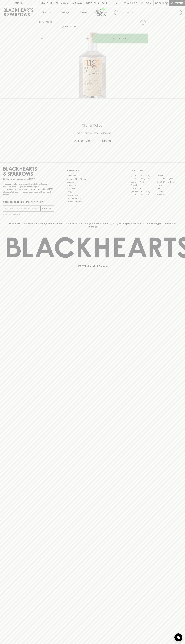  Describe the element at coordinates (93, 199) in the screenshot. I see `a: Shipping Information` at that location.